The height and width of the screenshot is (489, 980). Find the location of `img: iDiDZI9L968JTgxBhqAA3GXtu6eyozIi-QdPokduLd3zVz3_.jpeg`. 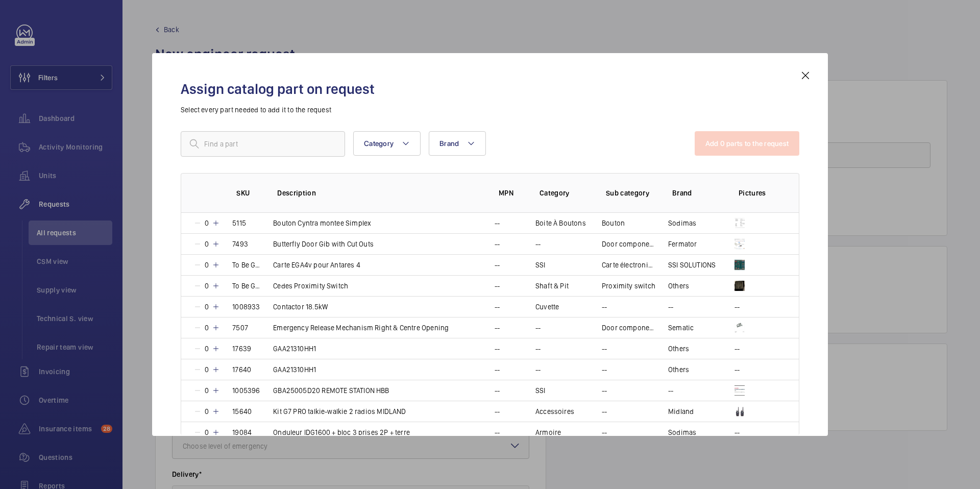

img: iDiDZI9L968JTgxBhqAA3GXtu6eyozIi-QdPokduLd3zVz3_.jpeg is located at coordinates (739, 328).